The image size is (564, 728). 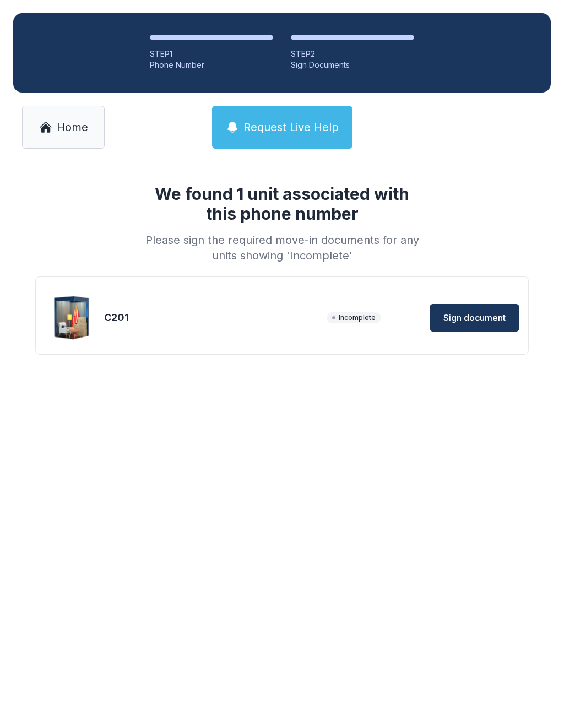 What do you see at coordinates (212, 54) in the screenshot?
I see `div: STEP 1` at bounding box center [212, 54].